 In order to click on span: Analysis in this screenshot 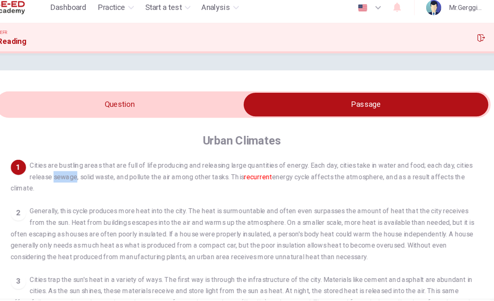, I will do `click(224, 13)`.